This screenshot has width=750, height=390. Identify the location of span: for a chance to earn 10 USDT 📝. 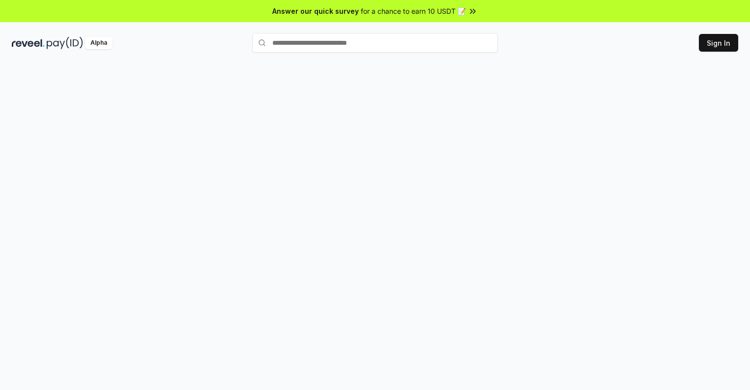
(413, 11).